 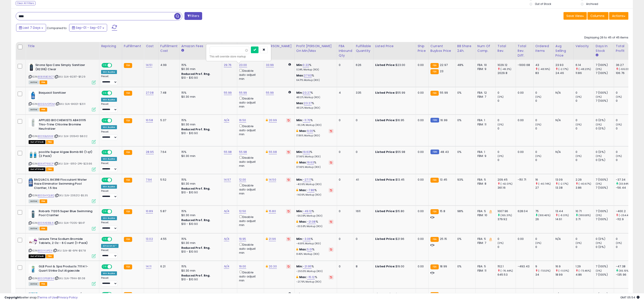 What do you see at coordinates (66, 94) in the screenshot?
I see `b: Baquacil Sanitizer` at bounding box center [66, 94].